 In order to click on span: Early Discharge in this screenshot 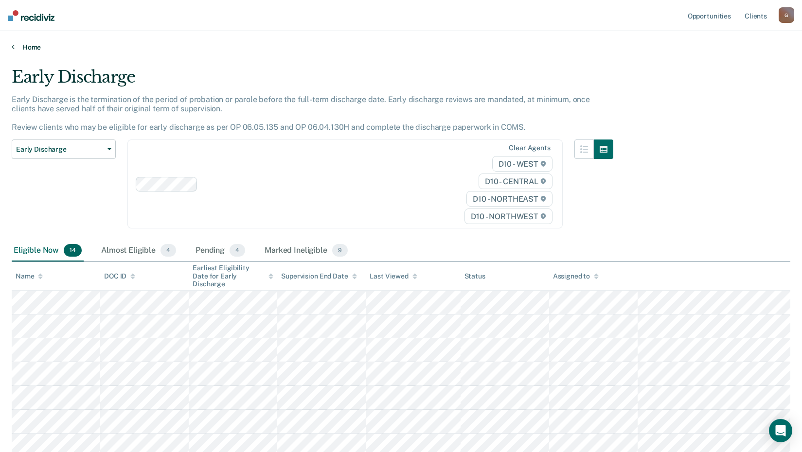, I will do `click(60, 149)`.